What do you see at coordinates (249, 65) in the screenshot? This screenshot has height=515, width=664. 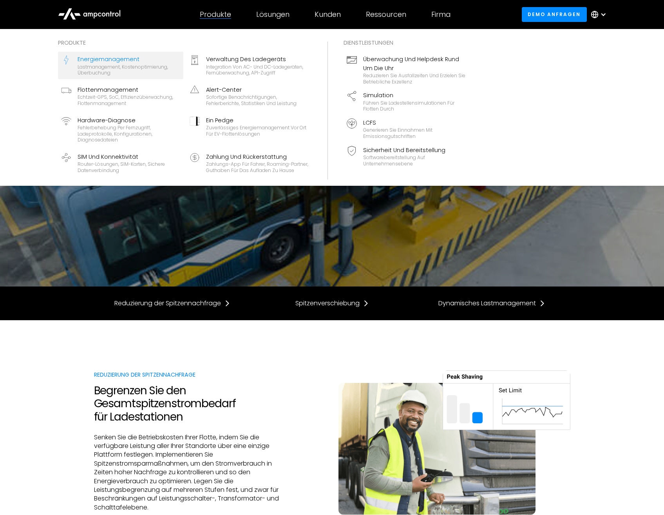 I see `a: Verwaltung des LadegerätsIntegration von AC- und DC-Ladegeräten, Fernüberwachung, API-Zugriff` at bounding box center [249, 65].